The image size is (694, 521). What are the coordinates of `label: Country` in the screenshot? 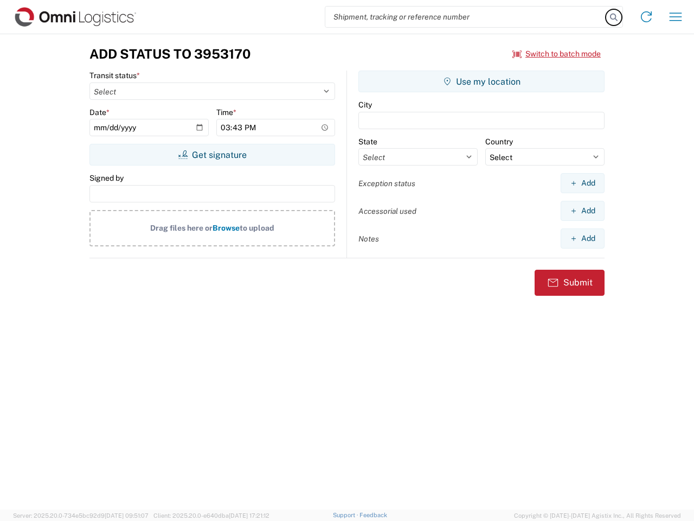 It's located at (499, 142).